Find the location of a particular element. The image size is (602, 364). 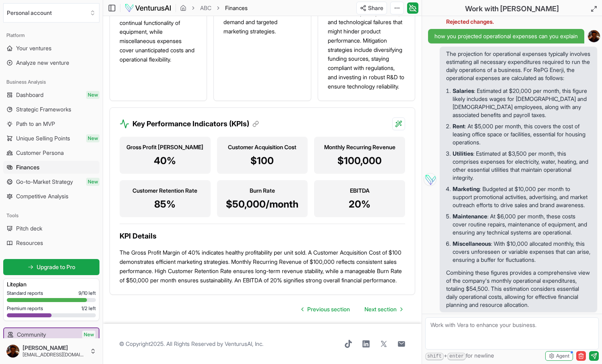

p: 20% is located at coordinates (359, 205).